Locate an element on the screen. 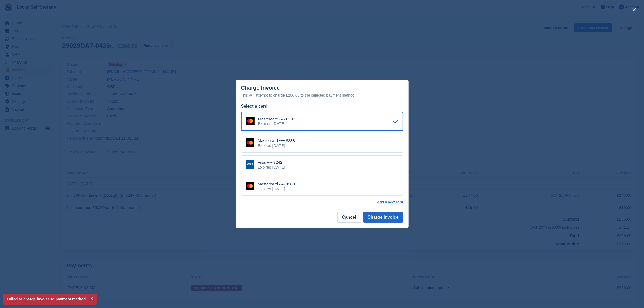 This screenshot has width=644, height=308. button: Charge Invoice is located at coordinates (383, 218).